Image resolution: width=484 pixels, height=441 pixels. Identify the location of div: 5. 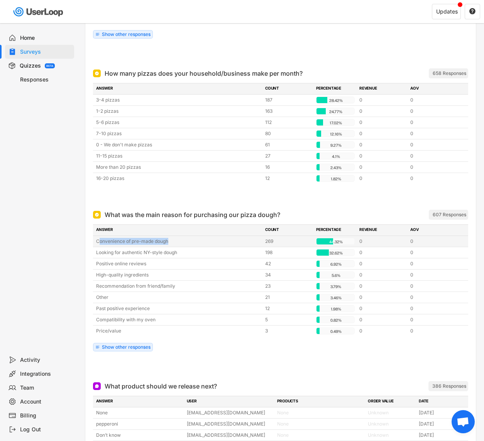
(288, 320).